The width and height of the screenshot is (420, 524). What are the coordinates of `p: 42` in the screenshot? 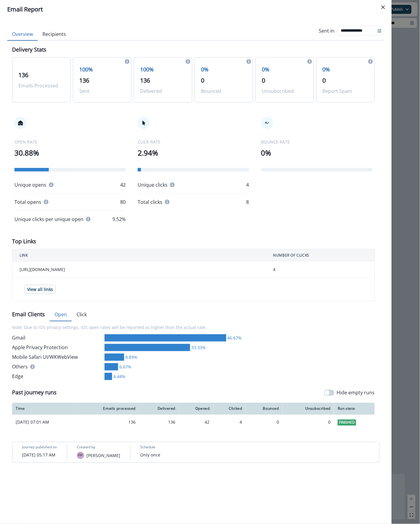 It's located at (123, 185).